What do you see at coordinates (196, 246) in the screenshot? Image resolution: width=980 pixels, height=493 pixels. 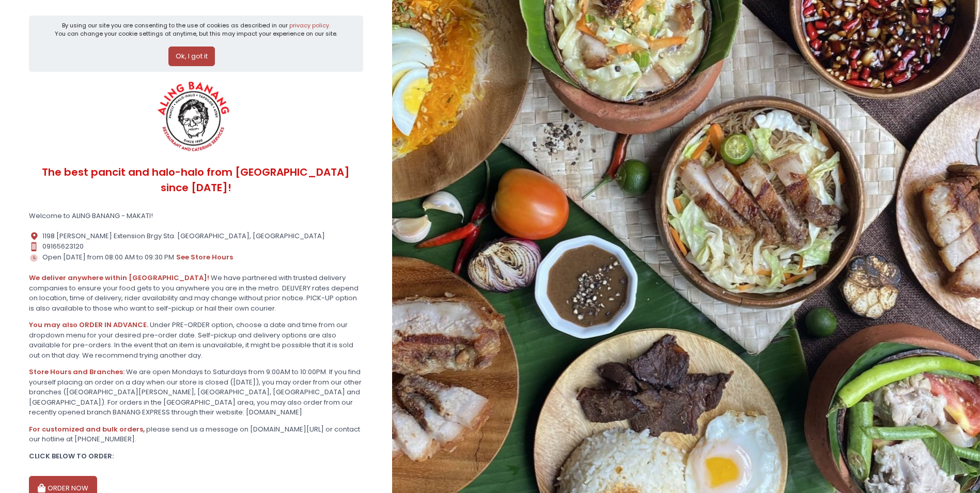 I see `div: 09165623120` at bounding box center [196, 246].